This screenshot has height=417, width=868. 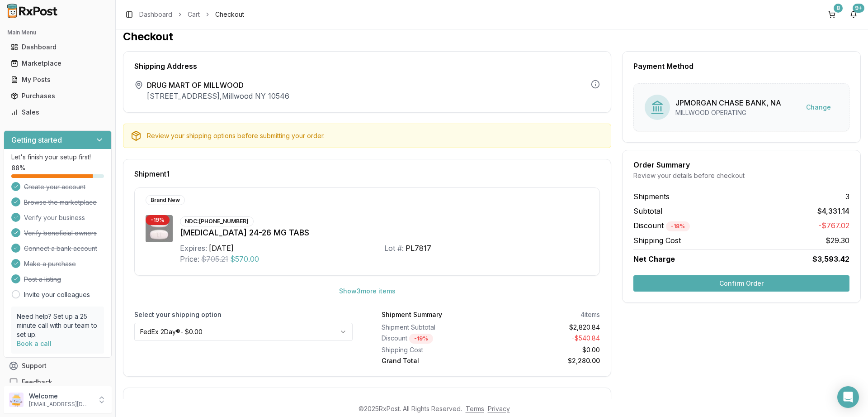 I want to click on h2: Main Menu, so click(x=57, y=33).